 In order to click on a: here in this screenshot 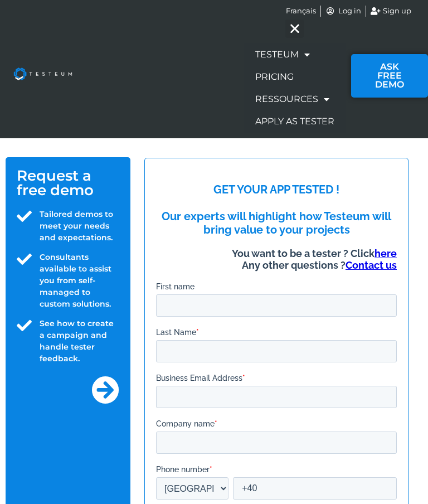, I will do `click(230, 83)`.